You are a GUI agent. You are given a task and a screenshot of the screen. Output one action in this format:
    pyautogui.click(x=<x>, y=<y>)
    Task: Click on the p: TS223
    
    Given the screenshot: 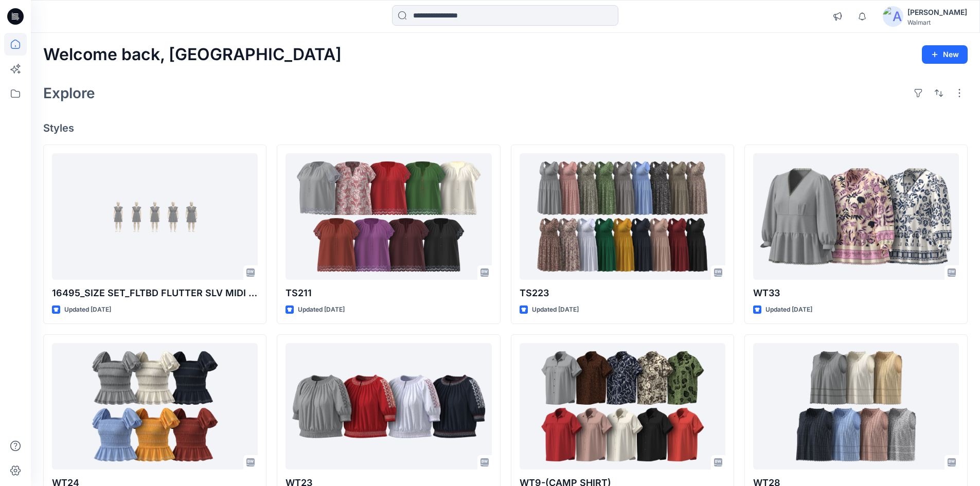 What is the action you would take?
    pyautogui.click(x=623, y=293)
    